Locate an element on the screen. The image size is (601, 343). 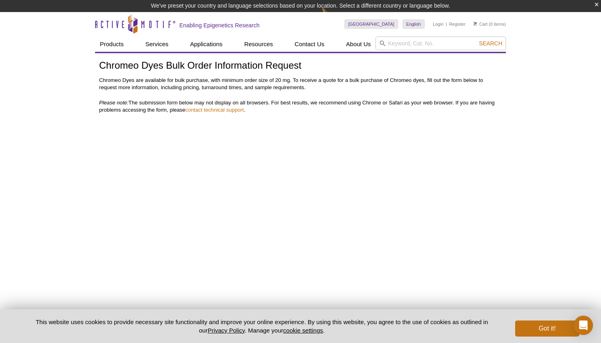
button: cookie settings is located at coordinates (303, 330).